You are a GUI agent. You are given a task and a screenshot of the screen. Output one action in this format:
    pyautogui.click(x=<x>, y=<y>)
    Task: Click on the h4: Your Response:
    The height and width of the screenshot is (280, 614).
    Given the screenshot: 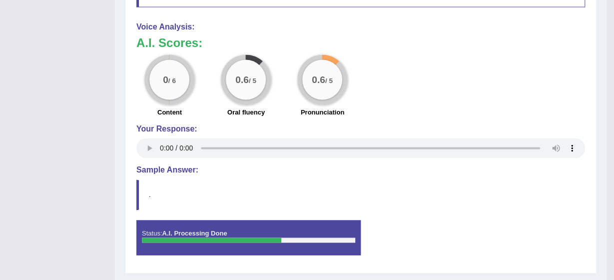 What is the action you would take?
    pyautogui.click(x=361, y=129)
    